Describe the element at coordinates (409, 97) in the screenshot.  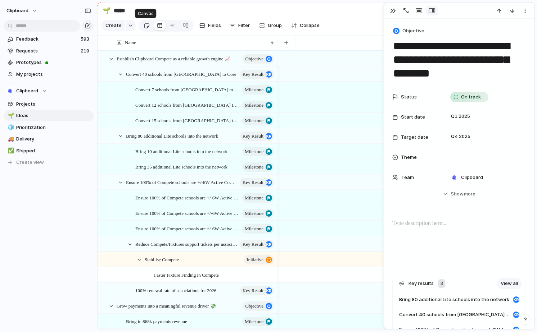
I see `span: Status` at that location.